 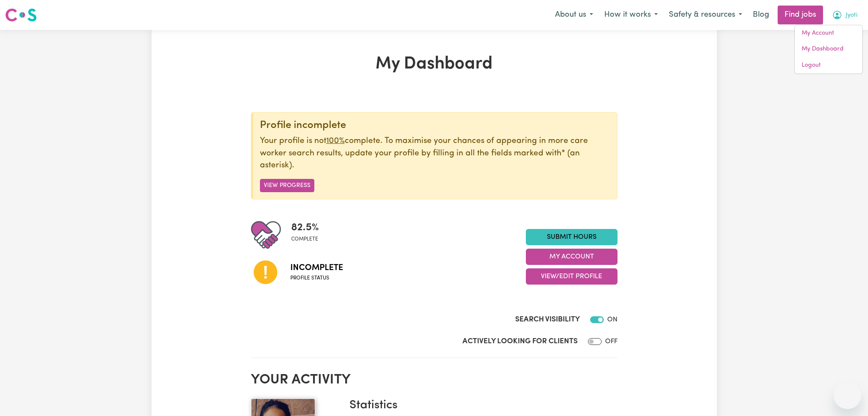 What do you see at coordinates (547, 320) in the screenshot?
I see `label: Search Visibility` at bounding box center [547, 320].